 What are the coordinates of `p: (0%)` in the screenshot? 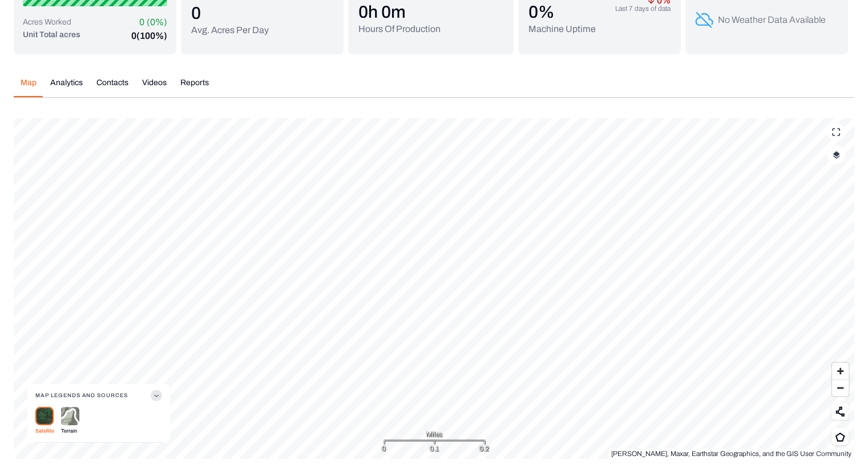 It's located at (157, 22).